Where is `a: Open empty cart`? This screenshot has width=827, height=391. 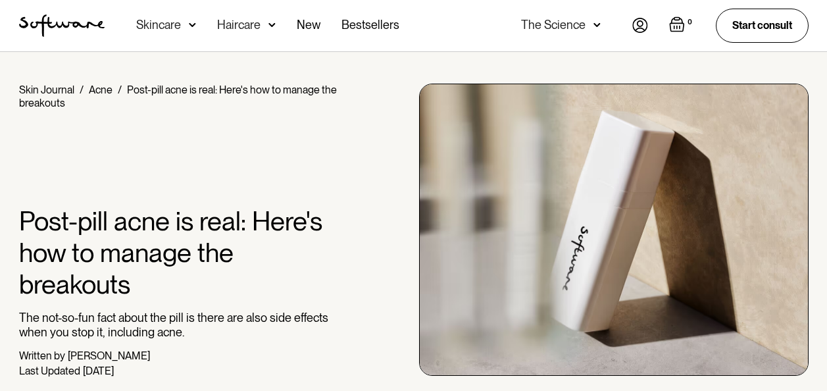 a: Open empty cart is located at coordinates (682, 26).